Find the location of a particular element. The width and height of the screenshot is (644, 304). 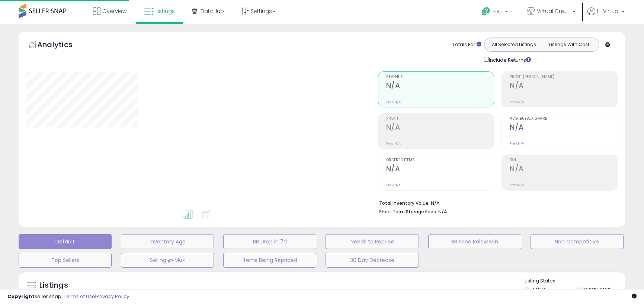

span: Profit is located at coordinates (440, 119).